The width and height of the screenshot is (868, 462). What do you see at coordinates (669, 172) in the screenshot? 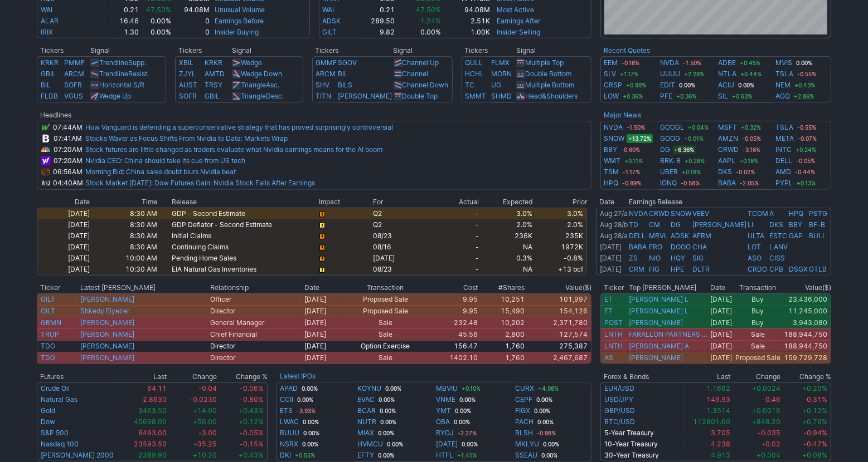
I see `a: UBER` at bounding box center [669, 172].